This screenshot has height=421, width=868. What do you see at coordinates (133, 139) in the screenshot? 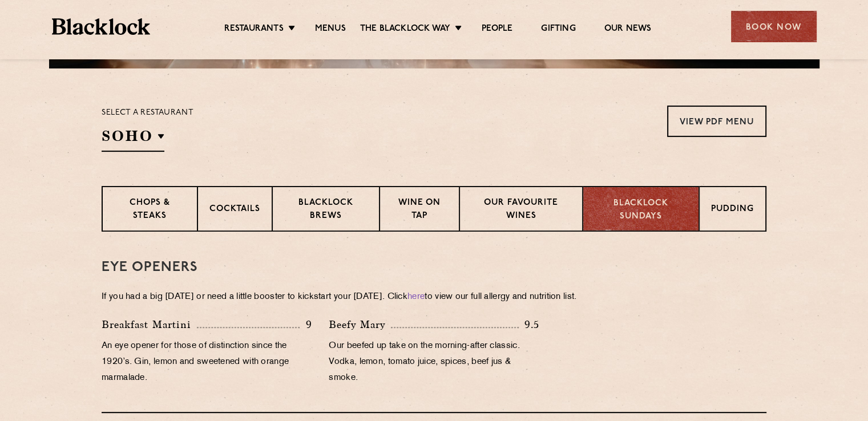
I see `h2: SOHO` at bounding box center [133, 139].